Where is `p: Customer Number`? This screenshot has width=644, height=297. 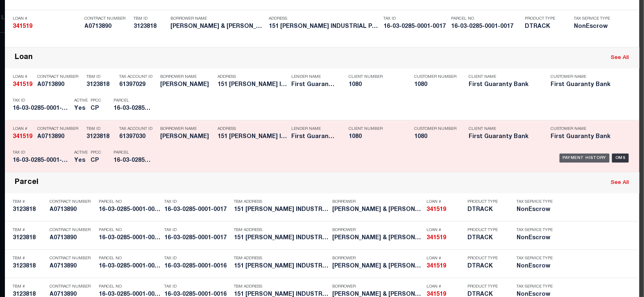 p: Customer Number is located at coordinates (435, 77).